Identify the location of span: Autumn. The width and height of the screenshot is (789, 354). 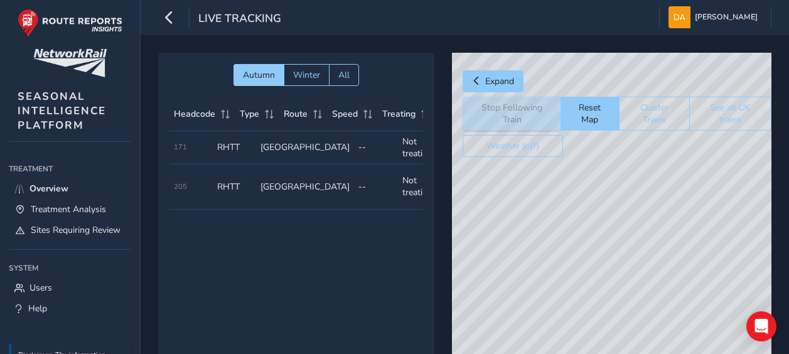
(259, 75).